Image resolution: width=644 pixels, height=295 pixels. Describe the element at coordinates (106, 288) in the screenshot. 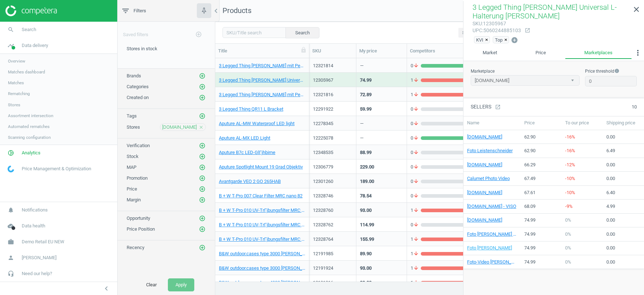

I see `i: chevron_left` at that location.